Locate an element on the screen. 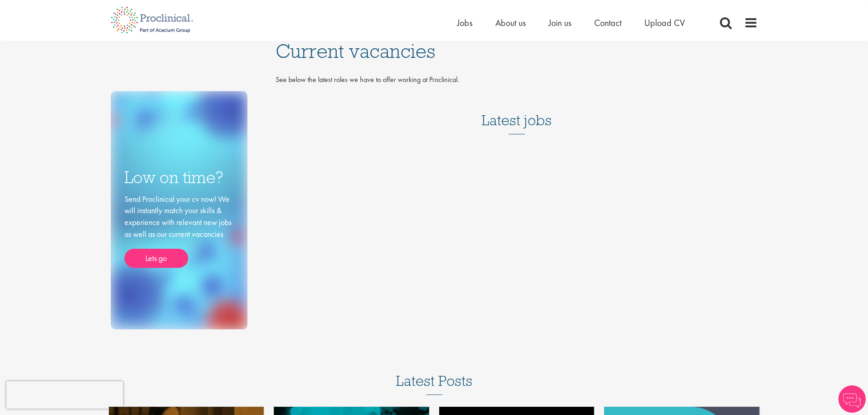 Image resolution: width=868 pixels, height=415 pixels. div: Send Proclinical your cv now! We will instantly match your skills & experience with relevant new ... is located at coordinates (179, 230).